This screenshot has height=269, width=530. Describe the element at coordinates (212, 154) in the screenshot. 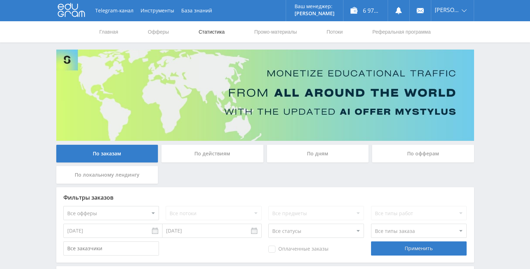

I see `div: По действиям` at that location.